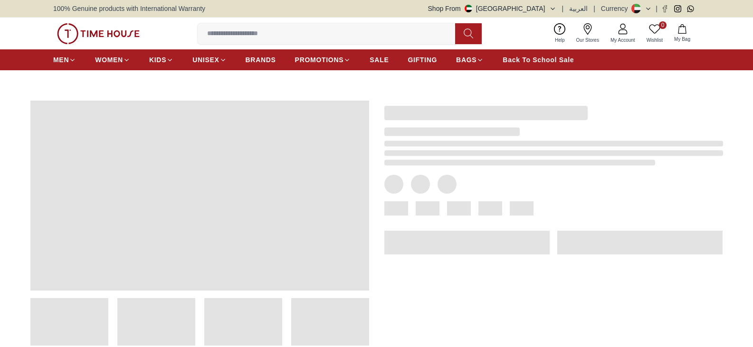  What do you see at coordinates (682, 33) in the screenshot?
I see `button: My Bag` at bounding box center [682, 33].